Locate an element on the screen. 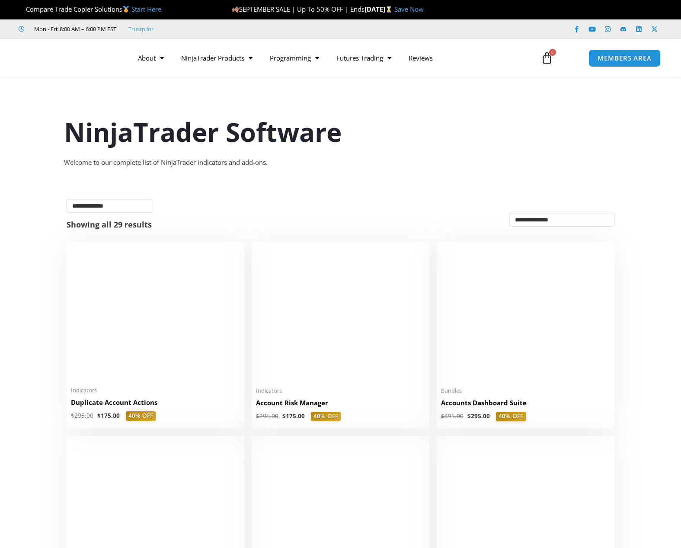  h1: NinjaTrader Software is located at coordinates (341, 132).